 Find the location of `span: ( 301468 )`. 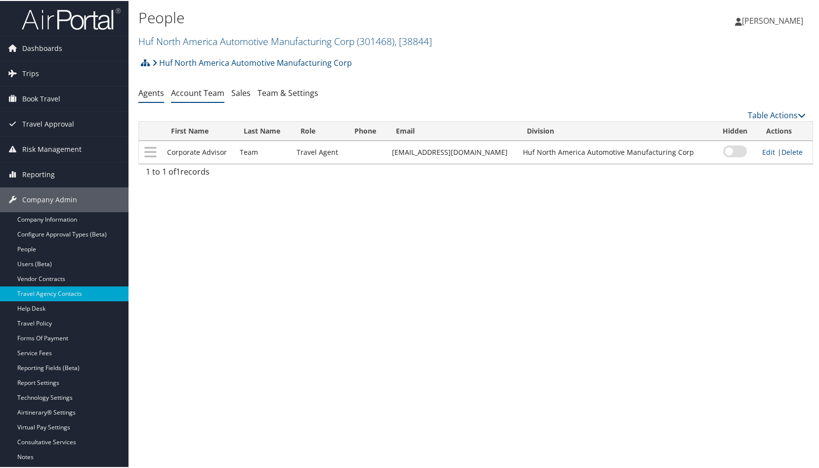

span: ( 301468 ) is located at coordinates (376, 40).